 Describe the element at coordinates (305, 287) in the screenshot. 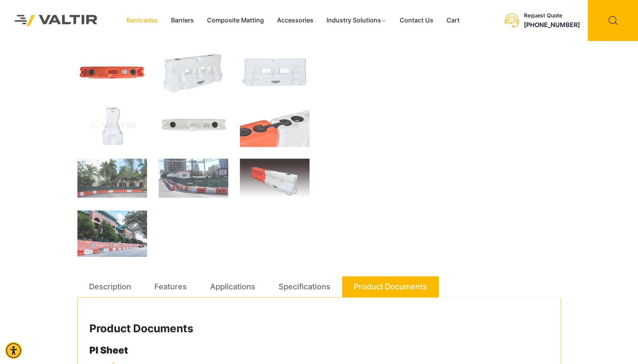

I see `a: Specifications` at that location.